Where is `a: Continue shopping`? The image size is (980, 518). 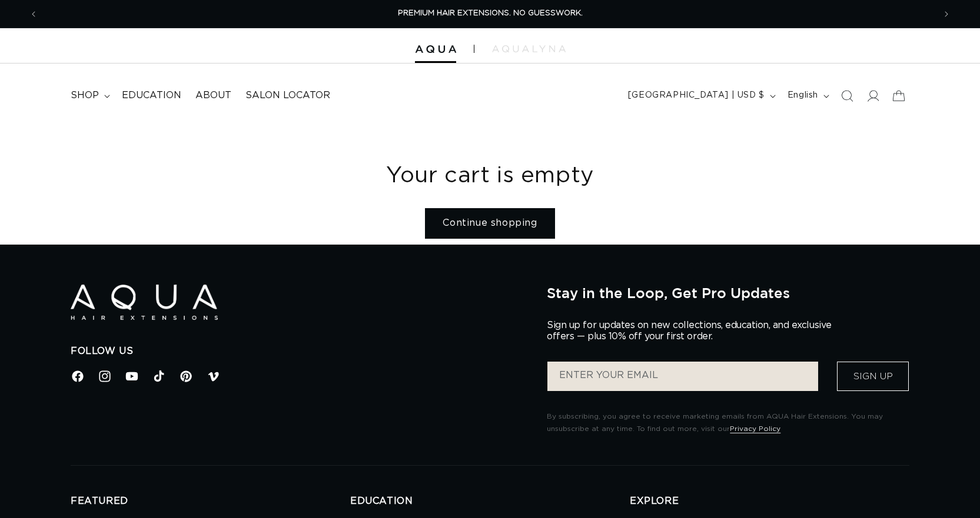 a: Continue shopping is located at coordinates (490, 223).